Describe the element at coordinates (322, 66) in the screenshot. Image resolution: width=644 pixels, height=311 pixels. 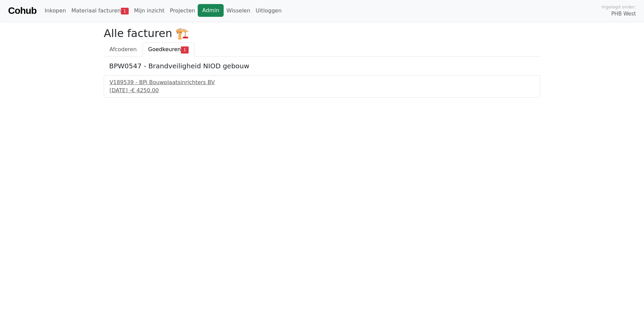
I see `h5: BPW0547 - Brandveiligheid NIOD gebouw` at that location.